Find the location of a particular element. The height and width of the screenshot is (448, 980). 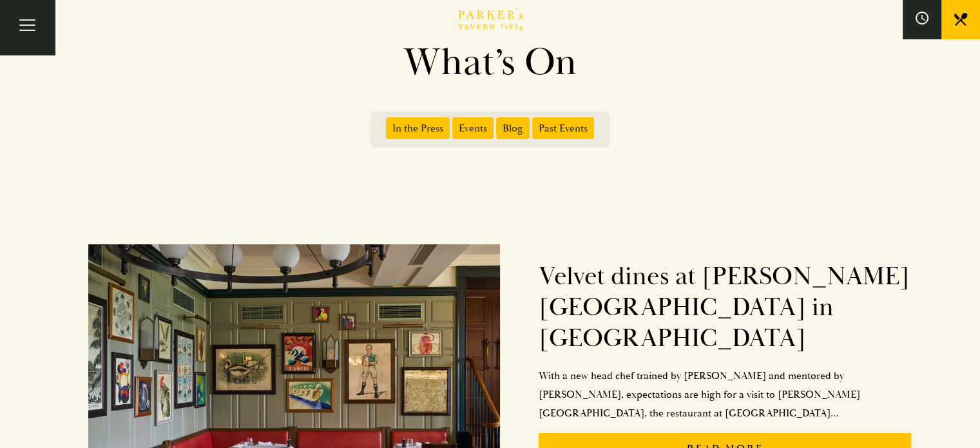

span: Blog is located at coordinates (513, 128).